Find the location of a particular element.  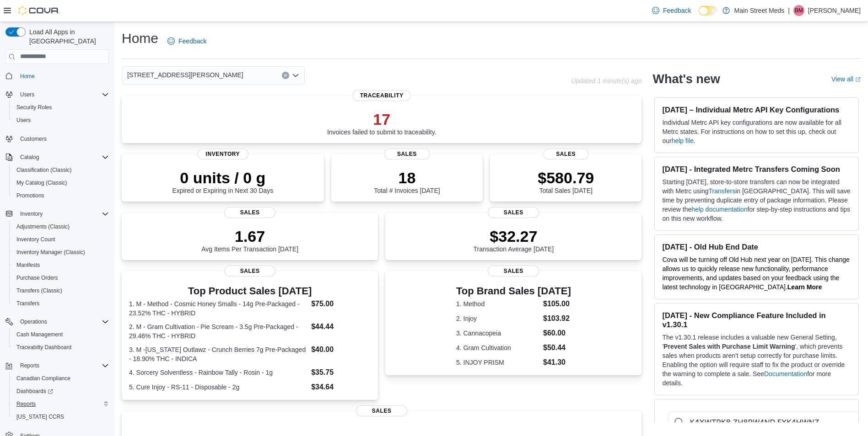

span: Inventory Count is located at coordinates (36, 239).